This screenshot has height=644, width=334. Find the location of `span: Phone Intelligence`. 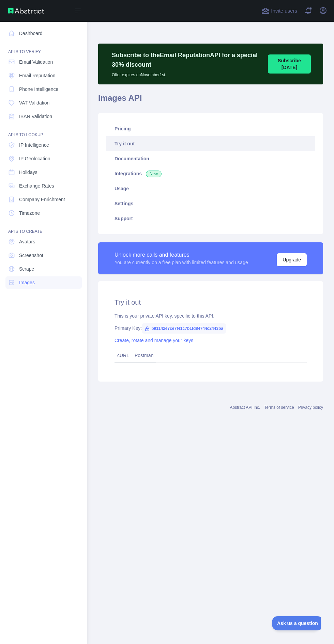

span: Phone Intelligence is located at coordinates (39, 89).